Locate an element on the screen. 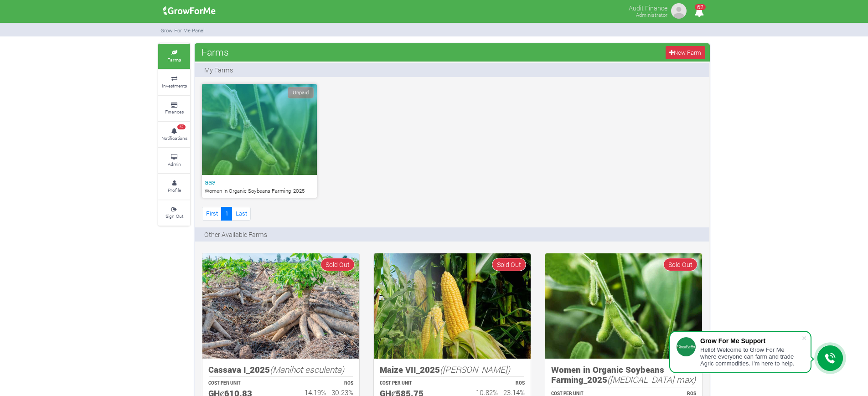 The width and height of the screenshot is (868, 396). a: Finances is located at coordinates (174, 109).